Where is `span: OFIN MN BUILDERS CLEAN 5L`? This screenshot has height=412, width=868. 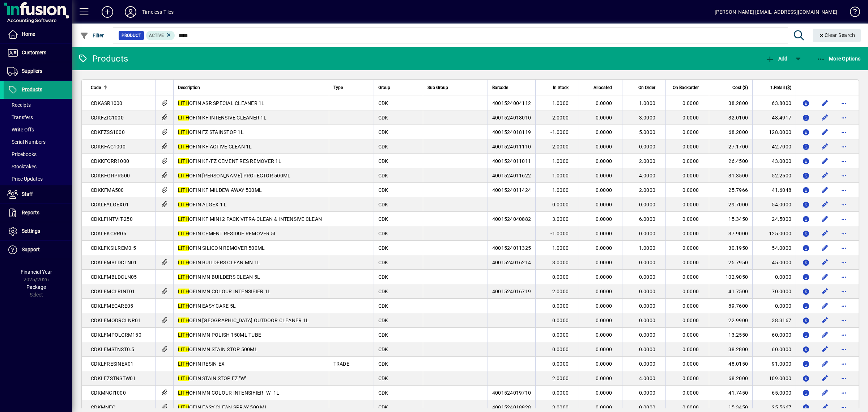 span: OFIN MN BUILDERS CLEAN 5L is located at coordinates (219, 277).